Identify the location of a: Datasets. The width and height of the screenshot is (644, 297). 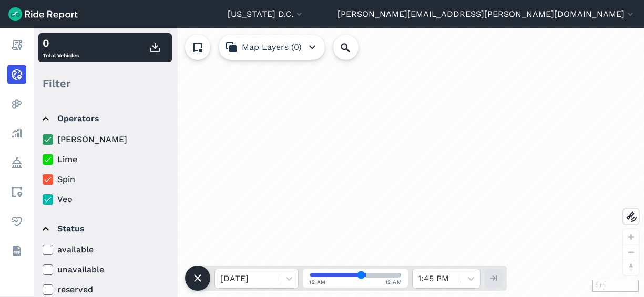
(16, 251).